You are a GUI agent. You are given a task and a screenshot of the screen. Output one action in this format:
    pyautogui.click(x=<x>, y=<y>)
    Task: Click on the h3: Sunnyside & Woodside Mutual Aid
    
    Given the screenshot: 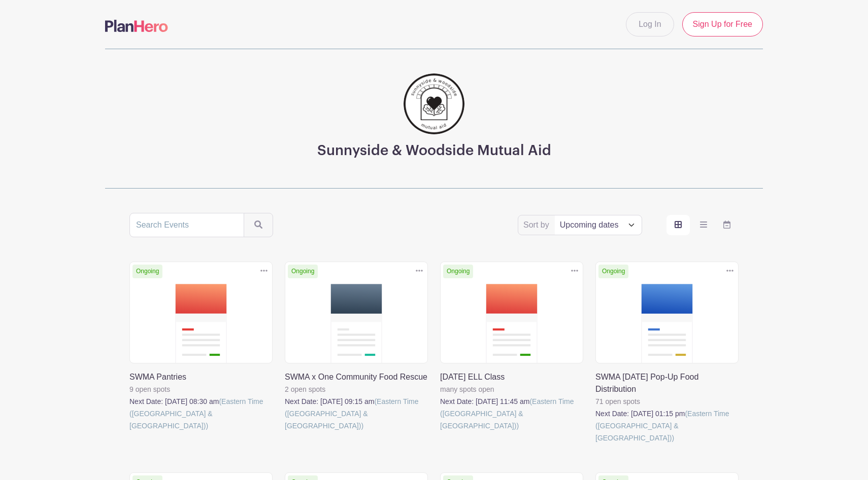 What is the action you would take?
    pyautogui.click(x=434, y=151)
    